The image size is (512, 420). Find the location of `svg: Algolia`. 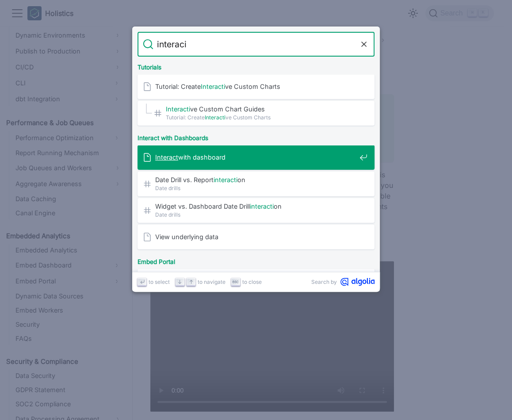

svg: Algolia is located at coordinates (357, 282).